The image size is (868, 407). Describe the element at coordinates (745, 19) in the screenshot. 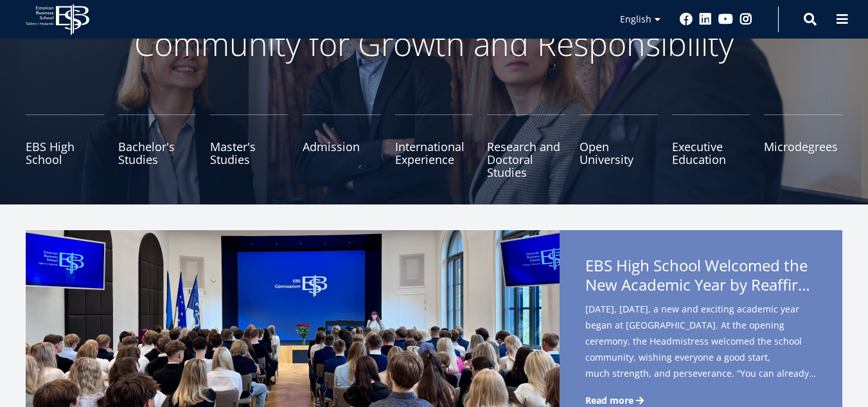

I see `a: Instagram` at that location.